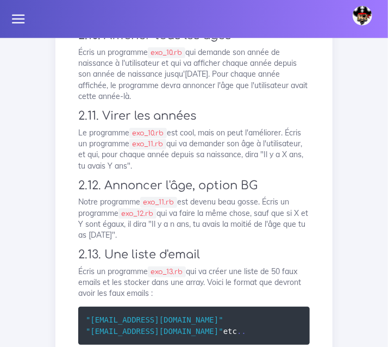 This screenshot has height=347, width=388. Describe the element at coordinates (363, 16) in the screenshot. I see `img: avatar` at that location.